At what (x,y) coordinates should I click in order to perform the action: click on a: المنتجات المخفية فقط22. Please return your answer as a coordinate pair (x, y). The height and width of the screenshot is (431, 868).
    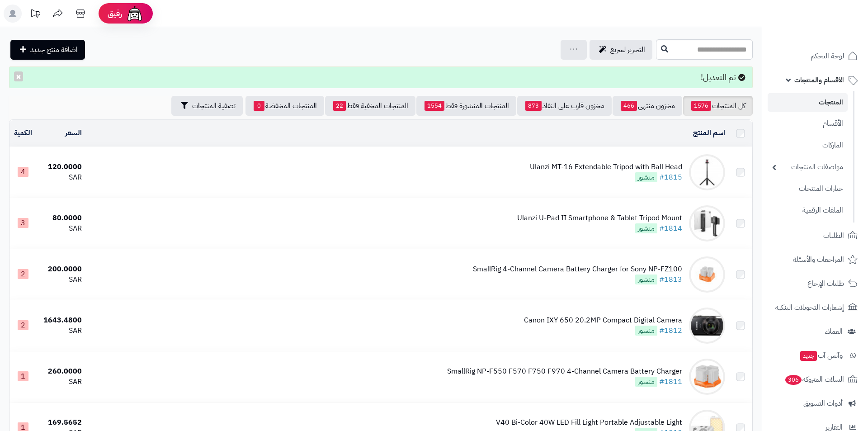
    Looking at the image, I should click on (370, 106).